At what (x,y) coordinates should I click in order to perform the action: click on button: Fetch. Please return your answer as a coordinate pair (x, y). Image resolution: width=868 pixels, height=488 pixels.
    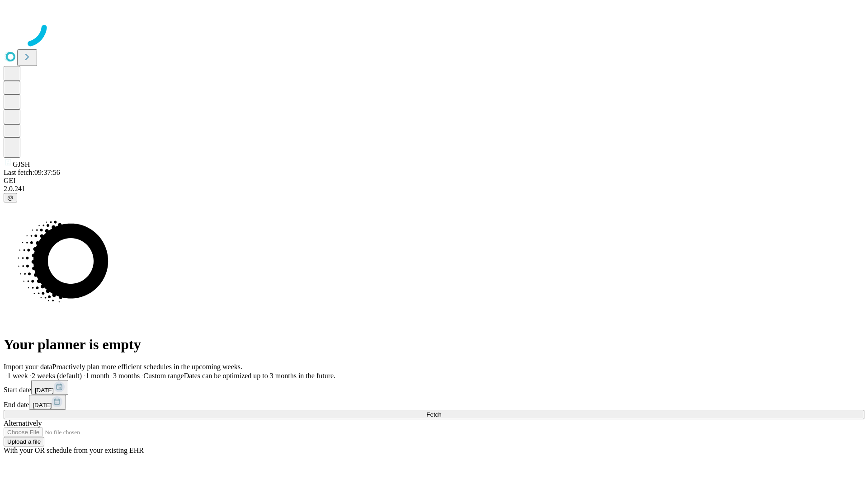
    Looking at the image, I should click on (434, 414).